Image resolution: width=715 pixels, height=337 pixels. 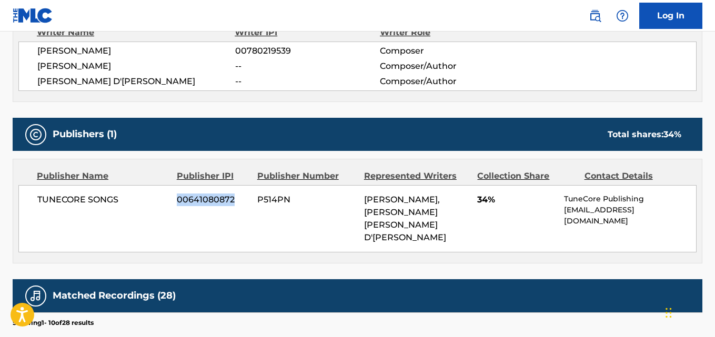 I want to click on span: 00780219539, so click(x=307, y=51).